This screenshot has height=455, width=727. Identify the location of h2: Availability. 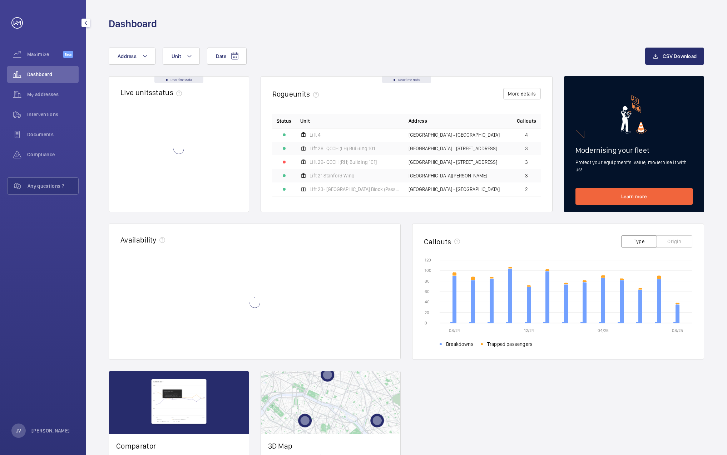
(138, 240).